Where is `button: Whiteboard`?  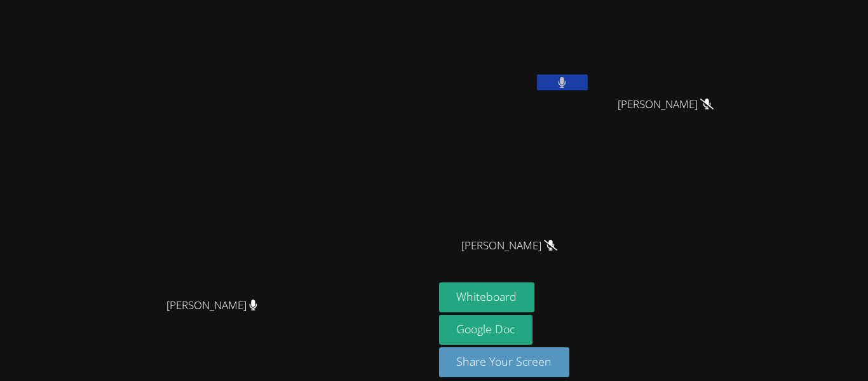 button: Whiteboard is located at coordinates (487, 297).